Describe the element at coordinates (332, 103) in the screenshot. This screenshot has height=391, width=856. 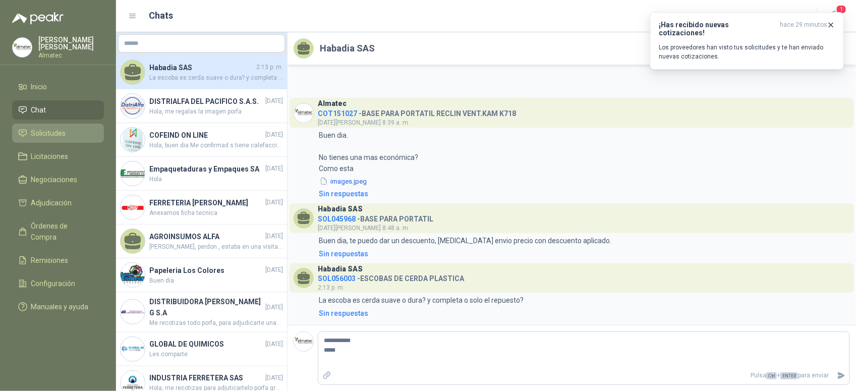
I see `h3: Almatec` at that location.